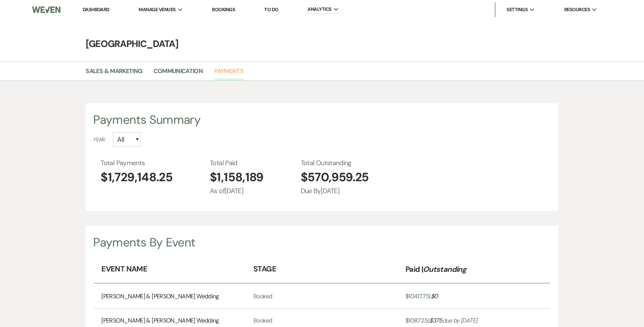  What do you see at coordinates (577, 10) in the screenshot?
I see `span: Resources` at bounding box center [577, 10].